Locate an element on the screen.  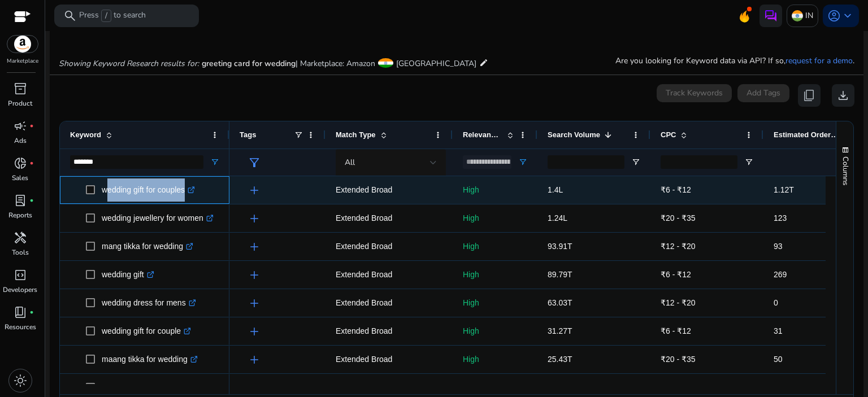
span: CPC is located at coordinates (668, 134).